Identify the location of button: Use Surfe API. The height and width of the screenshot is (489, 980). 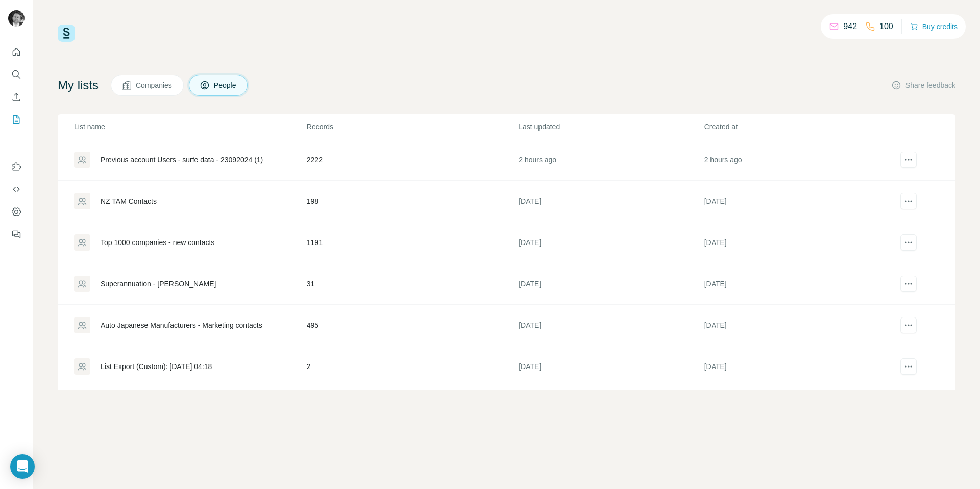
(16, 189).